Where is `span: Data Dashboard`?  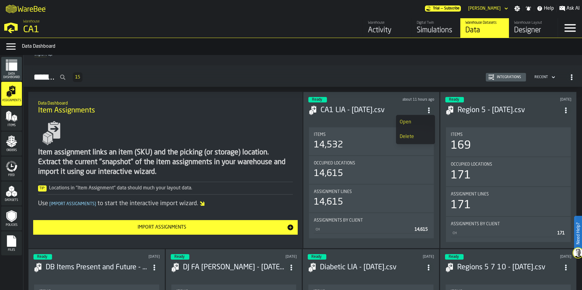 span: Data Dashboard is located at coordinates (12, 76).